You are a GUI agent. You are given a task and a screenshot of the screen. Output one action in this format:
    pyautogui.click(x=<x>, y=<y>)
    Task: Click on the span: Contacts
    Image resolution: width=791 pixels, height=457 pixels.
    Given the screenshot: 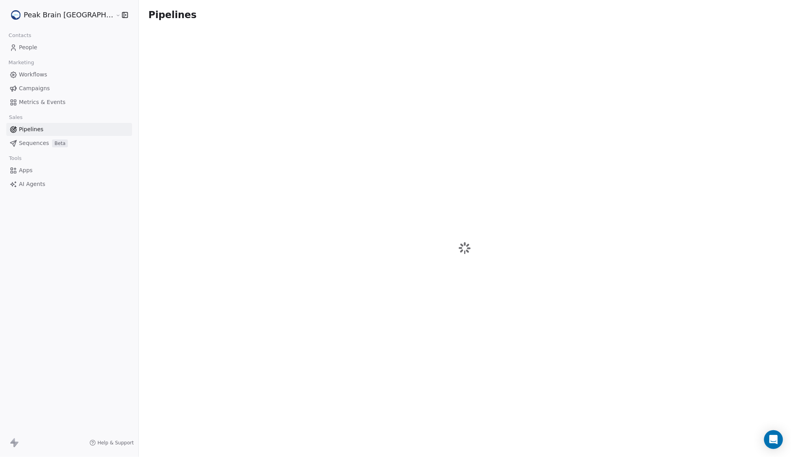 What is the action you would take?
    pyautogui.click(x=20, y=35)
    